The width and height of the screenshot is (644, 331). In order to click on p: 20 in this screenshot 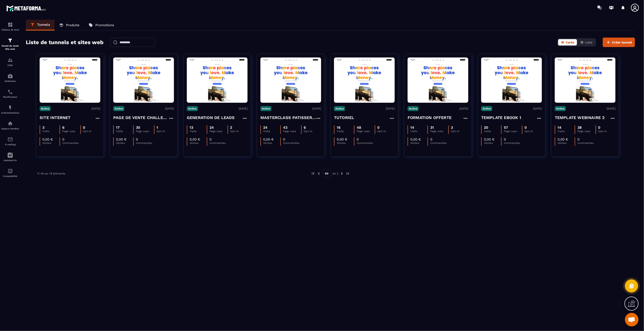, I will do `click(486, 127)`.